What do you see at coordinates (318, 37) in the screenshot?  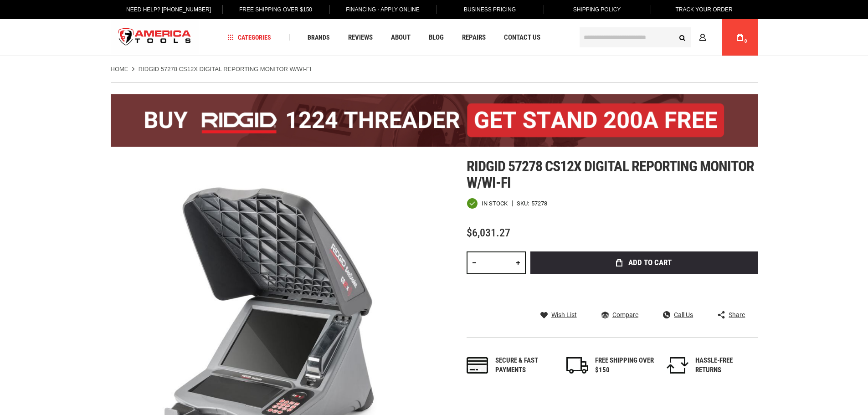 I see `span: Brands` at bounding box center [318, 37].